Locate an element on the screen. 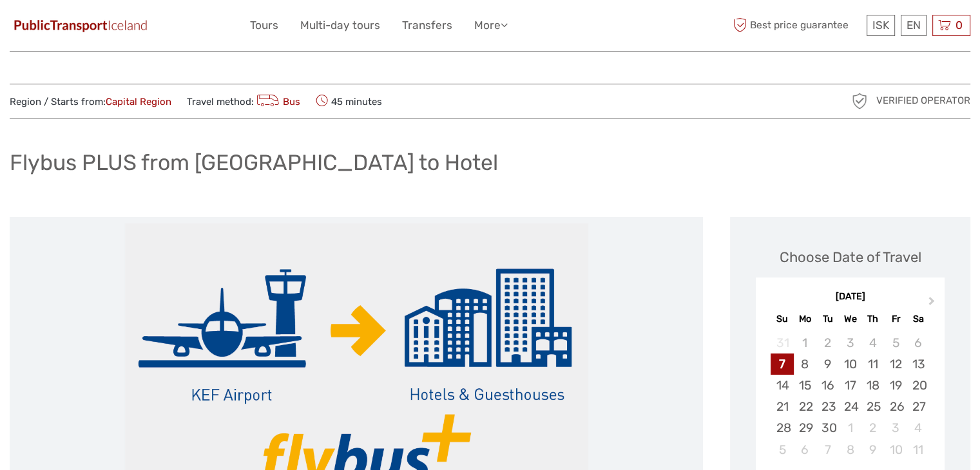 This screenshot has height=470, width=980. a: Tours is located at coordinates (264, 25).